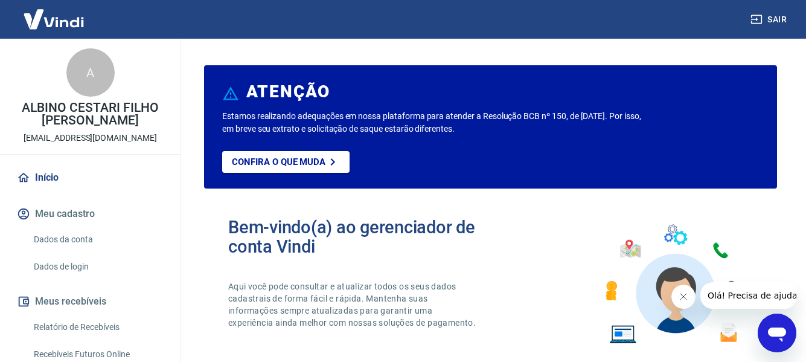  I want to click on h6: ATENÇÃO, so click(288, 92).